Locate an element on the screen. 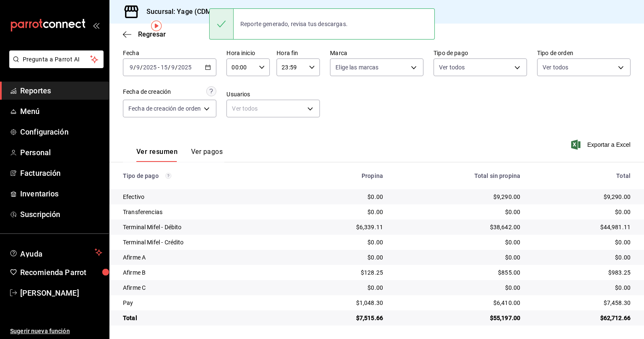 The image size is (644, 339). h3: Sucursal: Yage (CDMX) is located at coordinates (179, 12).